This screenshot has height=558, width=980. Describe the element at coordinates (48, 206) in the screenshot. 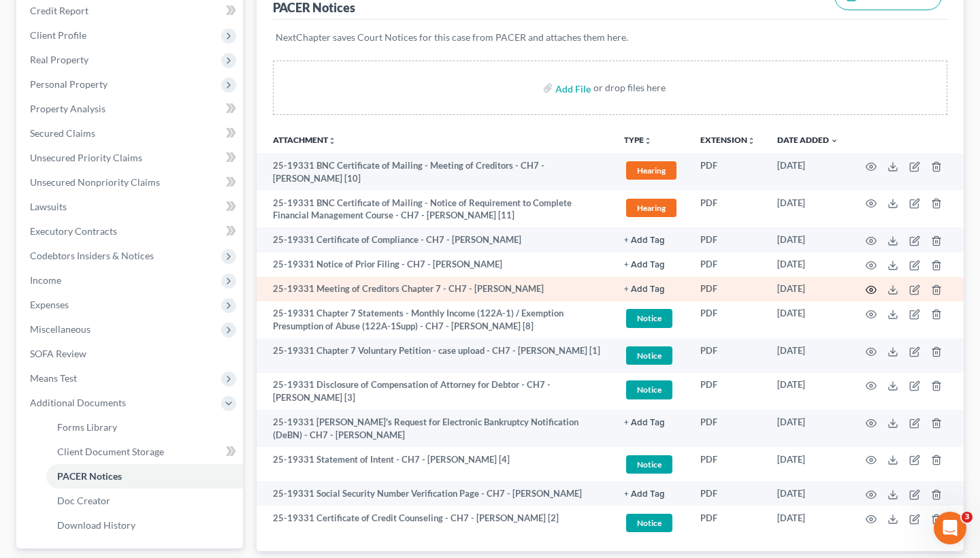

I see `span: Lawsuits` at that location.